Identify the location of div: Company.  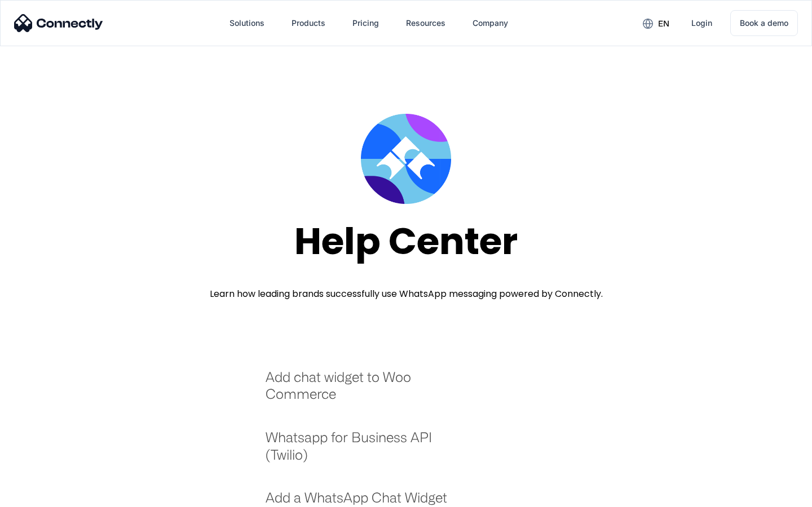
(490, 23).